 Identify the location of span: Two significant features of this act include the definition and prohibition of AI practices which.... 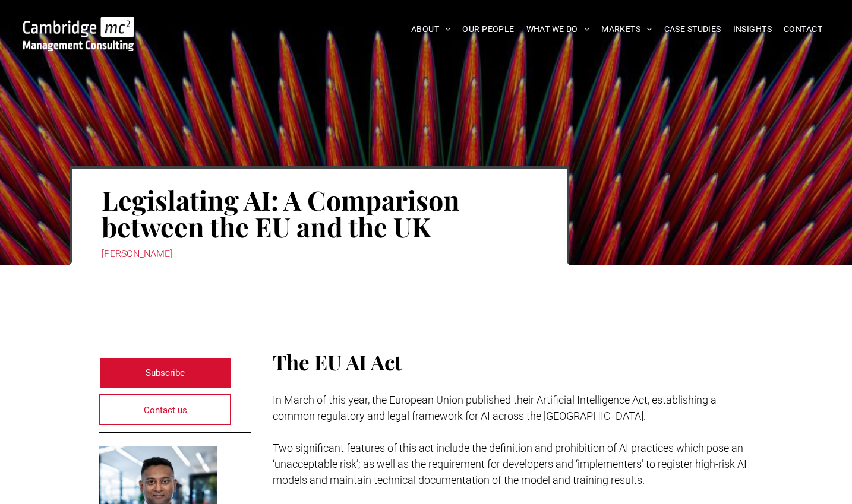
(510, 463).